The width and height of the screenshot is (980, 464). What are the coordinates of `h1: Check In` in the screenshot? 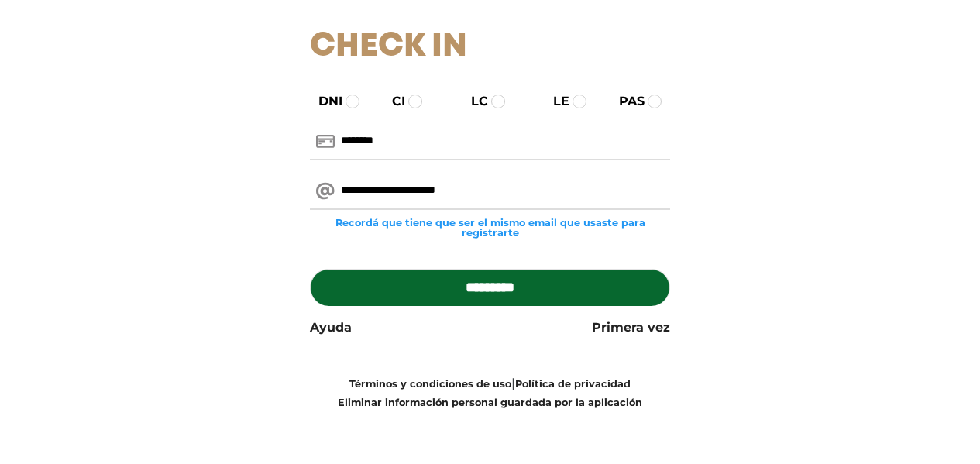 It's located at (490, 47).